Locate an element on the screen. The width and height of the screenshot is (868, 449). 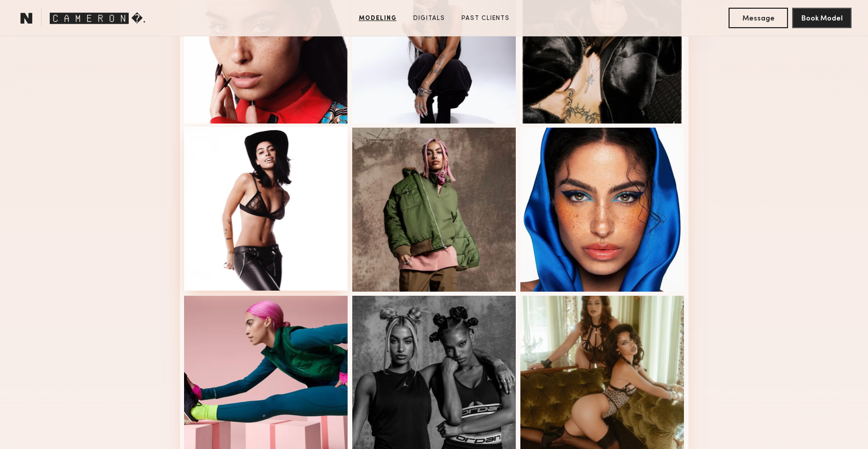
a: Digitals is located at coordinates (429, 18).